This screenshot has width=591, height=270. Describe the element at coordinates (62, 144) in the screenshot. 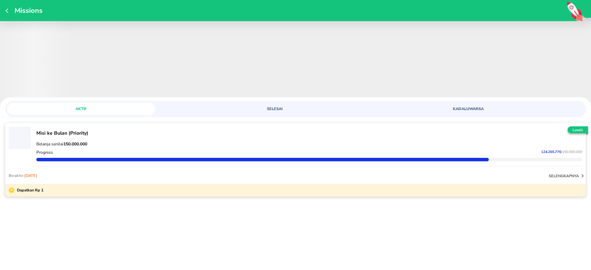

I see `span: Belanja senilai` at that location.